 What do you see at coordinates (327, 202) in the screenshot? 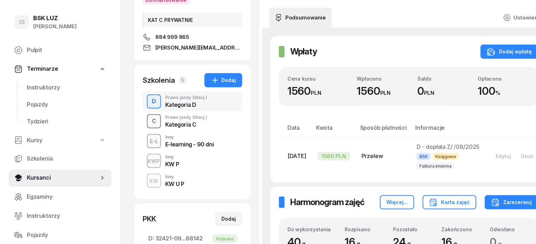
I see `h2: Harmonogram zajęć` at bounding box center [327, 202].